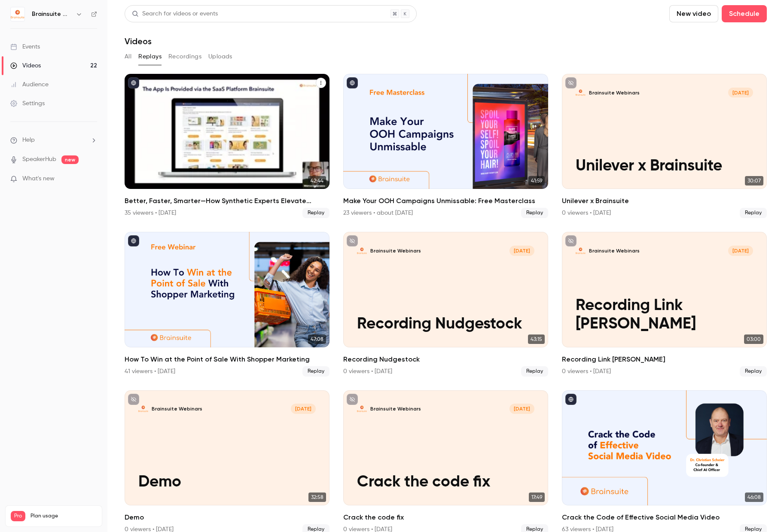 This screenshot has width=784, height=532. I want to click on h2: Crack the Code of Effective Social Media Video, so click(664, 517).